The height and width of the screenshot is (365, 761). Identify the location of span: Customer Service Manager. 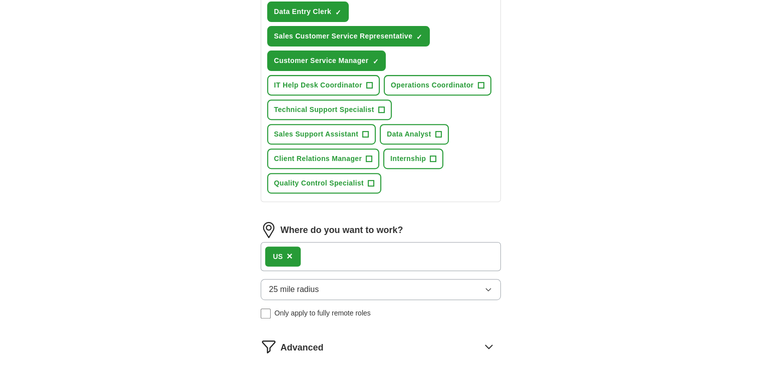
(321, 61).